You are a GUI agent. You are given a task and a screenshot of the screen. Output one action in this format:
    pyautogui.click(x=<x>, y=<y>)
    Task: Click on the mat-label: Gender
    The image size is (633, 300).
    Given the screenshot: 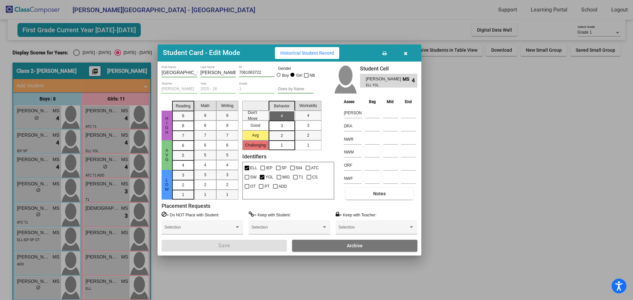 What is the action you would take?
    pyautogui.click(x=296, y=69)
    